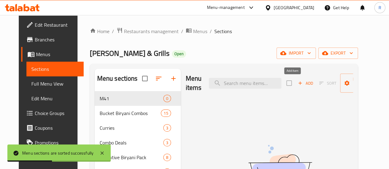 The height and width of the screenshot is (169, 389). What do you see at coordinates (131, 158) in the screenshot?
I see `span: Executive Biryani Pack` at bounding box center [131, 158].